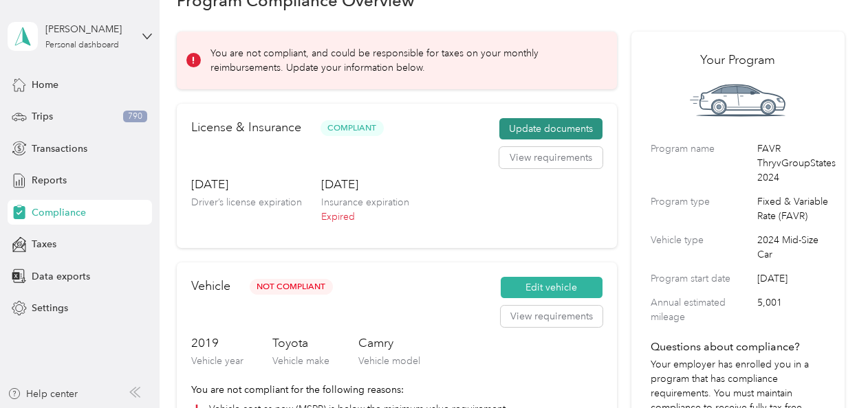 The width and height of the screenshot is (868, 408). Describe the element at coordinates (797, 163) in the screenshot. I see `span: FAVR ThryvGroupStates 2024` at that location.